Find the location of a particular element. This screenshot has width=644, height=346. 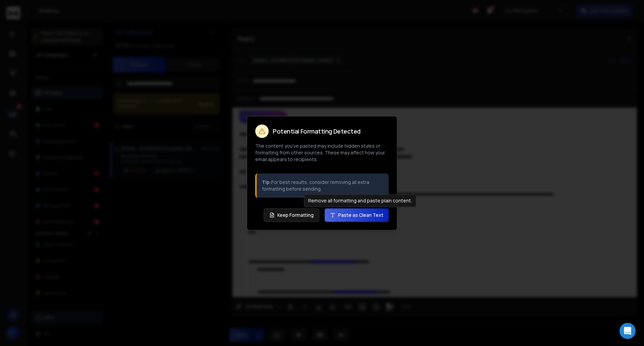

div: Remove all formatting and paste plain content. is located at coordinates (360, 201).